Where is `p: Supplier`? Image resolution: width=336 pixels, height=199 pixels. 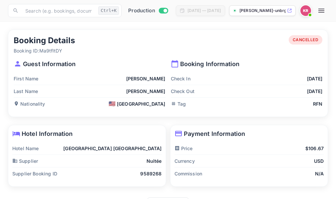
p: Supplier is located at coordinates (25, 161).